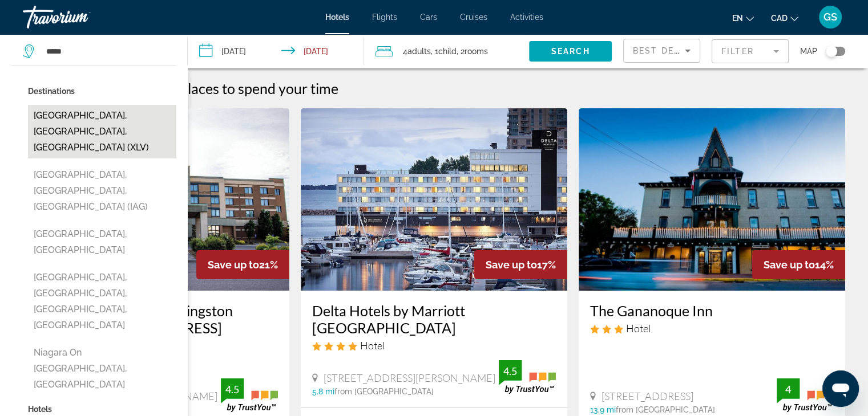 The width and height of the screenshot is (868, 416). I want to click on span: Cruises, so click(473, 17).